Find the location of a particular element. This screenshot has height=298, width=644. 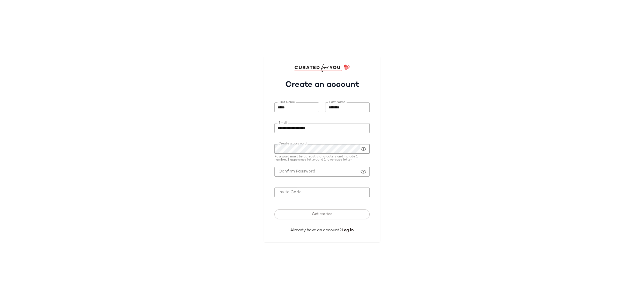

span: Already have an account? is located at coordinates (316, 230).